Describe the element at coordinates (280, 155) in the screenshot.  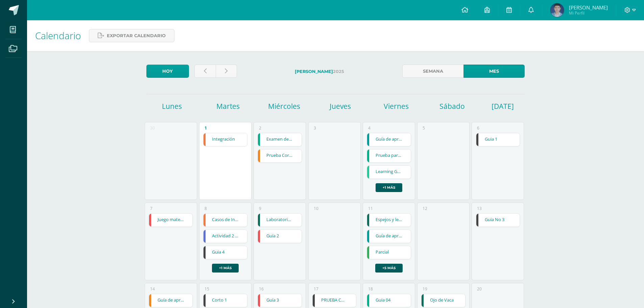
I see `a: Prueba Corta. III Unidad` at that location.